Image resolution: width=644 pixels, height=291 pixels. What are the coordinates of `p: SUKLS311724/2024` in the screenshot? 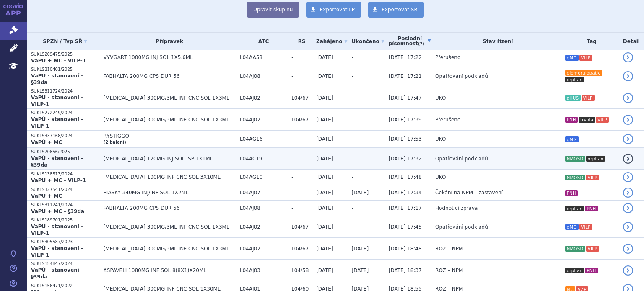 It's located at (65, 91).